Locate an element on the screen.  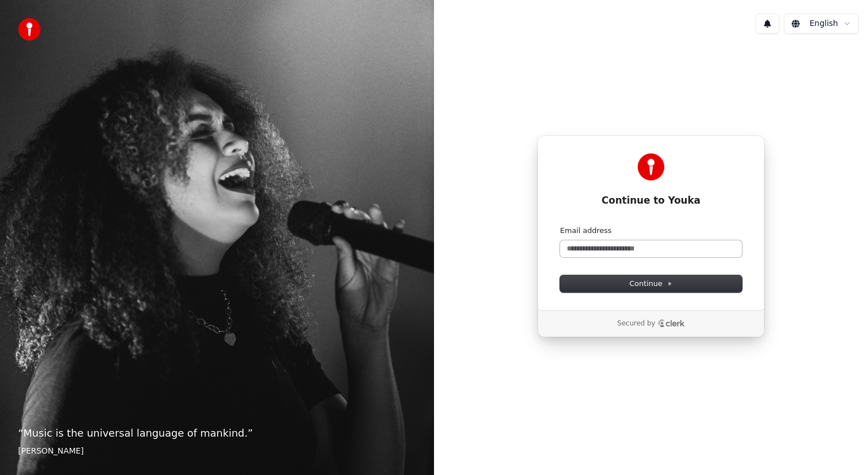
img: youka is located at coordinates (29, 29).